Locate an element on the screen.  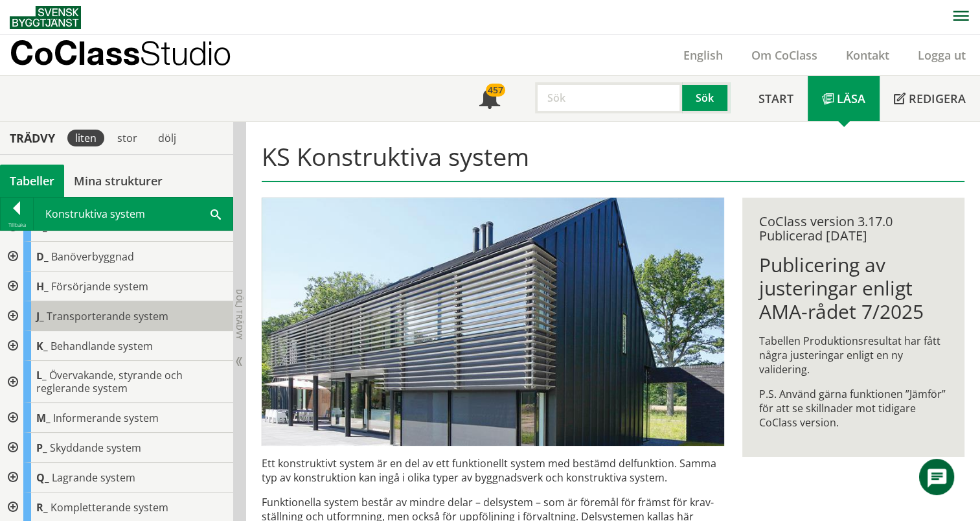
span: R_ is located at coordinates (42, 507).